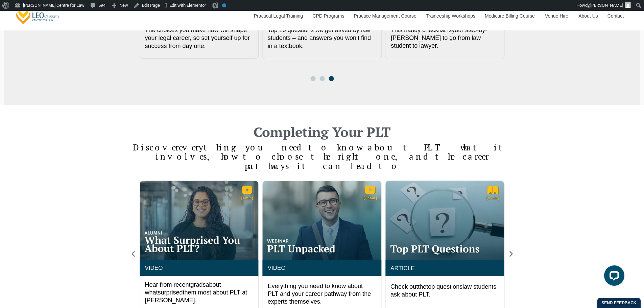 The height and width of the screenshot is (308, 644). What do you see at coordinates (430, 287) in the screenshot?
I see `span: top` at bounding box center [430, 287].